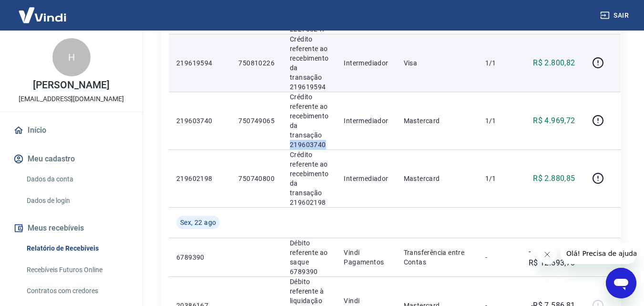  Describe the element at coordinates (436, 63) in the screenshot. I see `p: Visa` at that location.